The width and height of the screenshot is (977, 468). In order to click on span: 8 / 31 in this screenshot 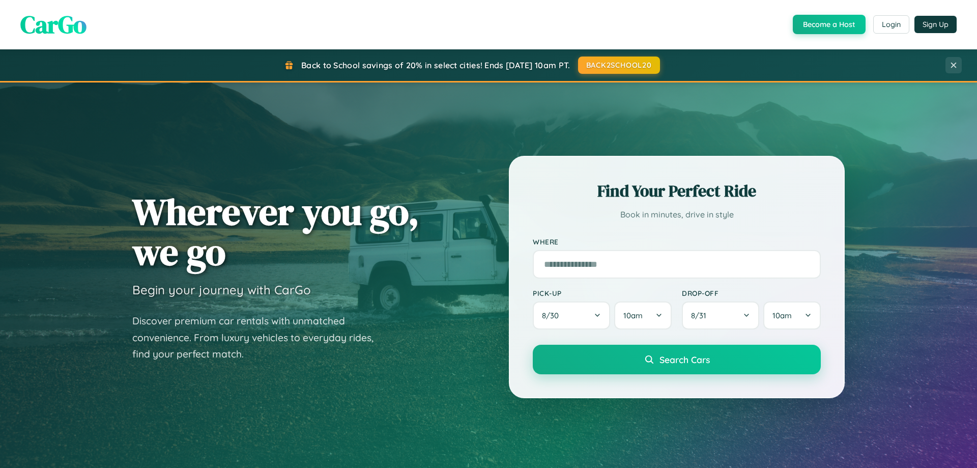, I will do `click(701, 315)`.